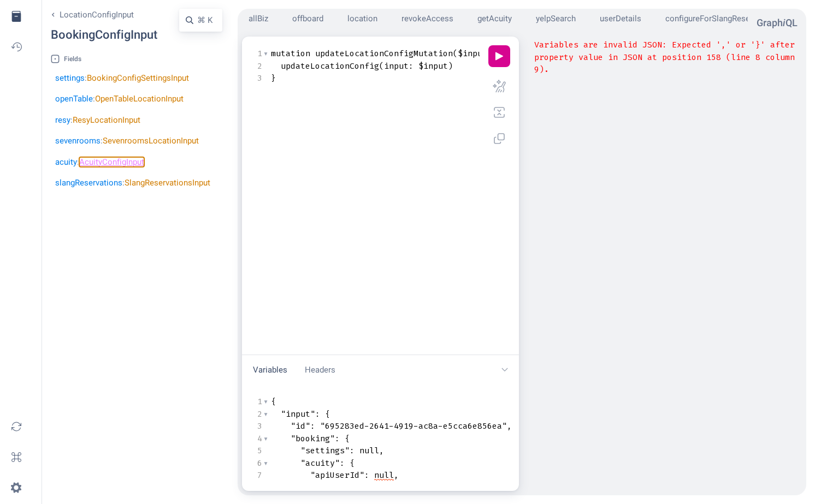 This screenshot has height=504, width=815. What do you see at coordinates (499, 139) in the screenshot?
I see `button: Copy query (Shift-Ctrl-C)` at bounding box center [499, 139].